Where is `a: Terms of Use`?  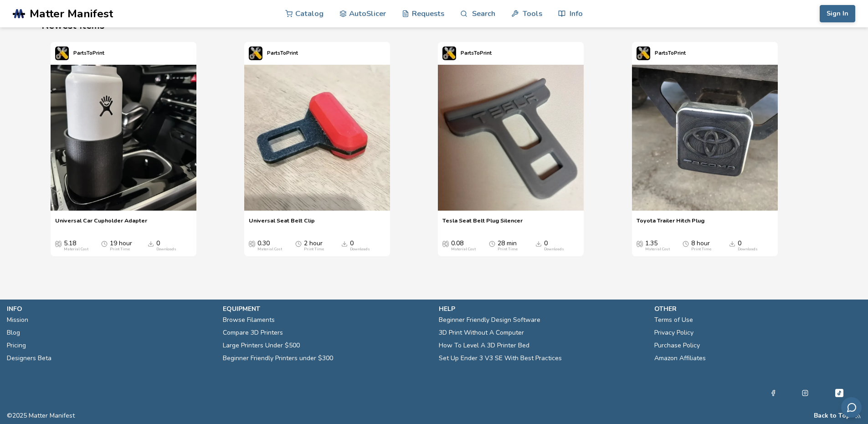 a: Terms of Use is located at coordinates (674, 320).